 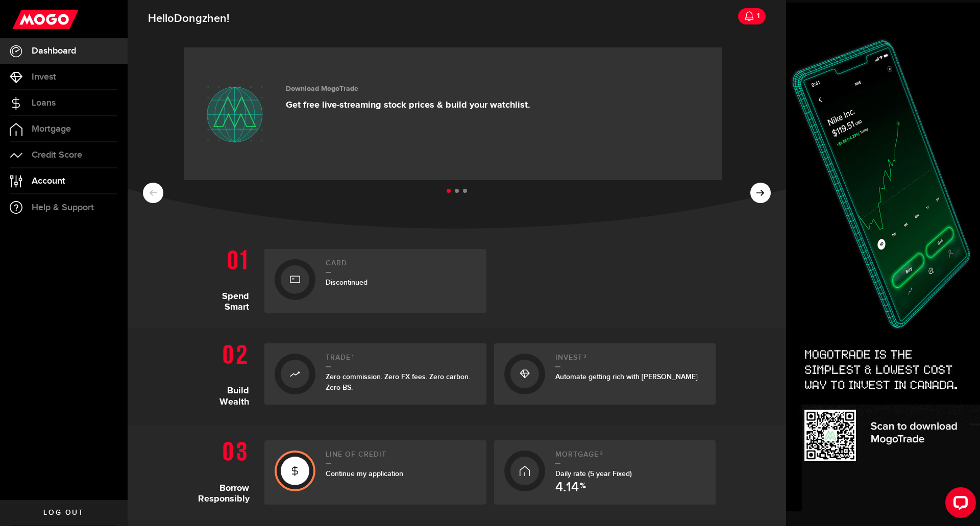 I want to click on h2: Mortgage, so click(x=630, y=457).